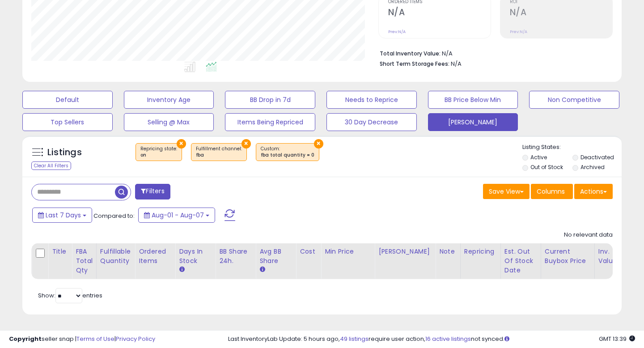  What do you see at coordinates (65, 152) in the screenshot?
I see `h5: Listings` at bounding box center [65, 152].